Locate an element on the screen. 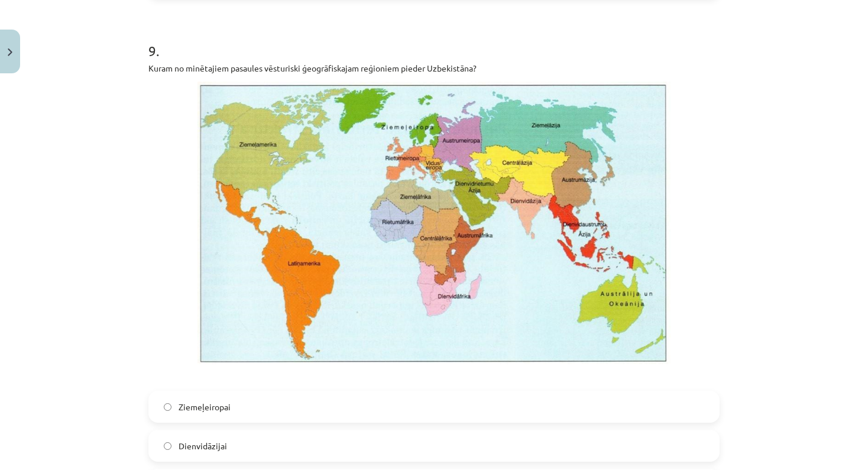  p: Kuram no minētajiem pasaules vēsturiski ģeogrāfiskajam reģioniem pieder Uzbekistāna? is located at coordinates (434, 68).